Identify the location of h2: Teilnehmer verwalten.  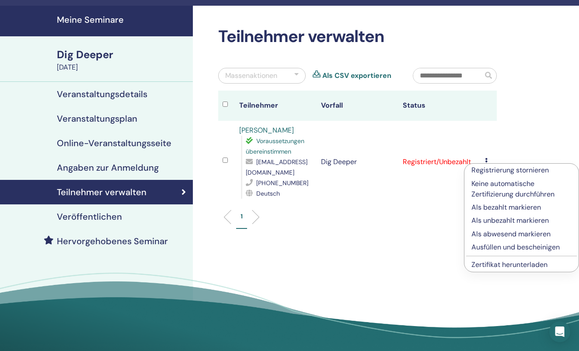
(357, 37).